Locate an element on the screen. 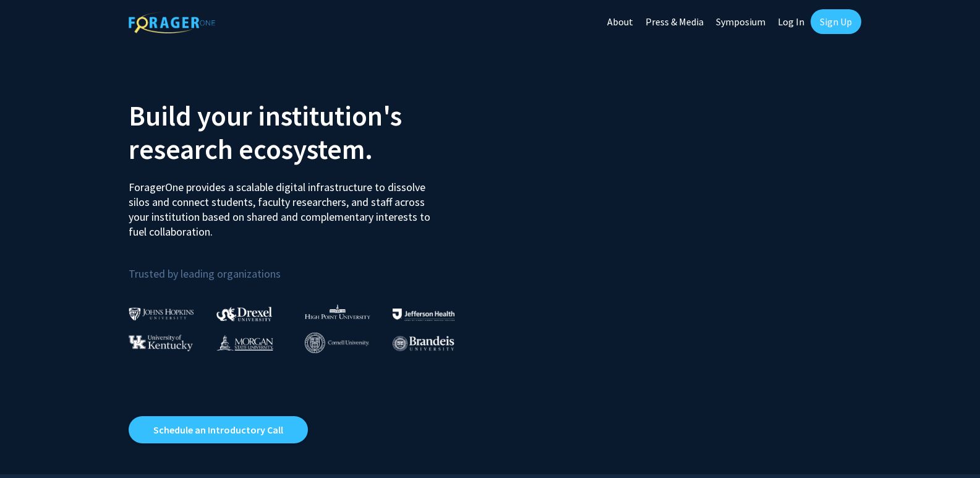  img: Johns Hopkins University is located at coordinates (162, 314).